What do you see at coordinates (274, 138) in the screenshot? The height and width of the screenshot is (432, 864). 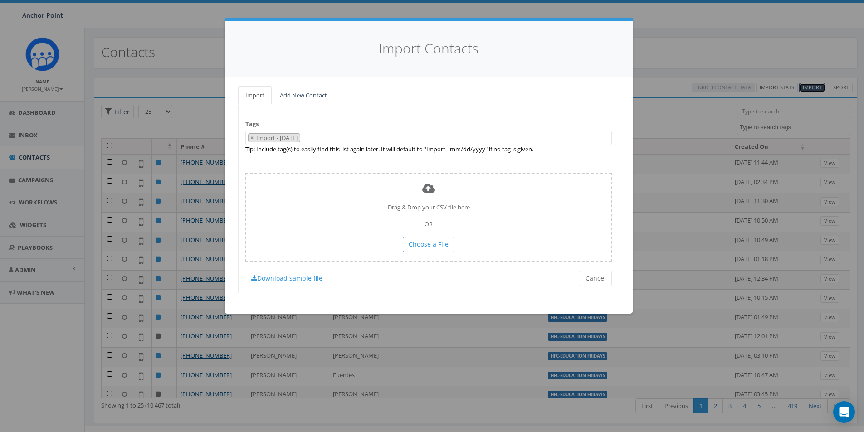 I see `li: Import - 08/19/2025` at bounding box center [274, 138].